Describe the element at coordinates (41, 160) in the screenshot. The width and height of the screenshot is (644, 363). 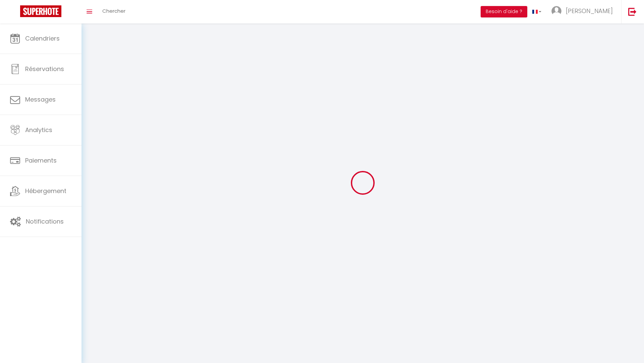
I see `span: Paiements` at that location.